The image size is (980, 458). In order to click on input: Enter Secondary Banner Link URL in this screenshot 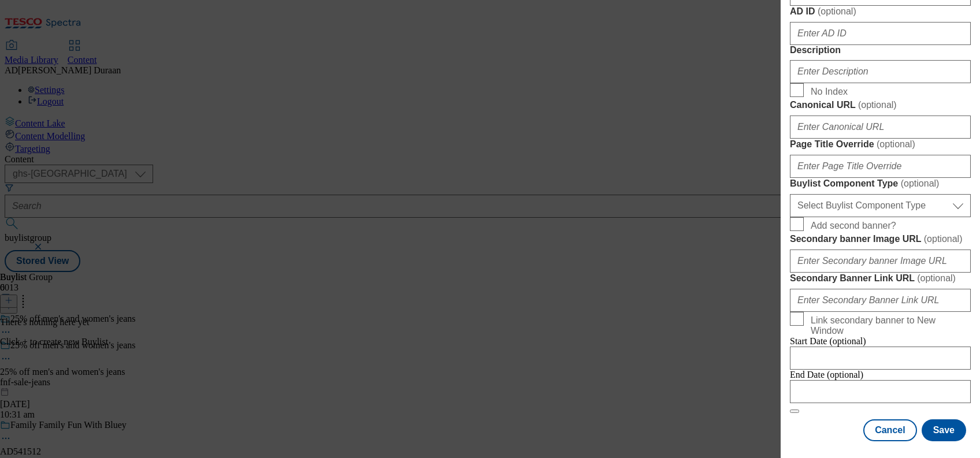, I will do `click(880, 300)`.